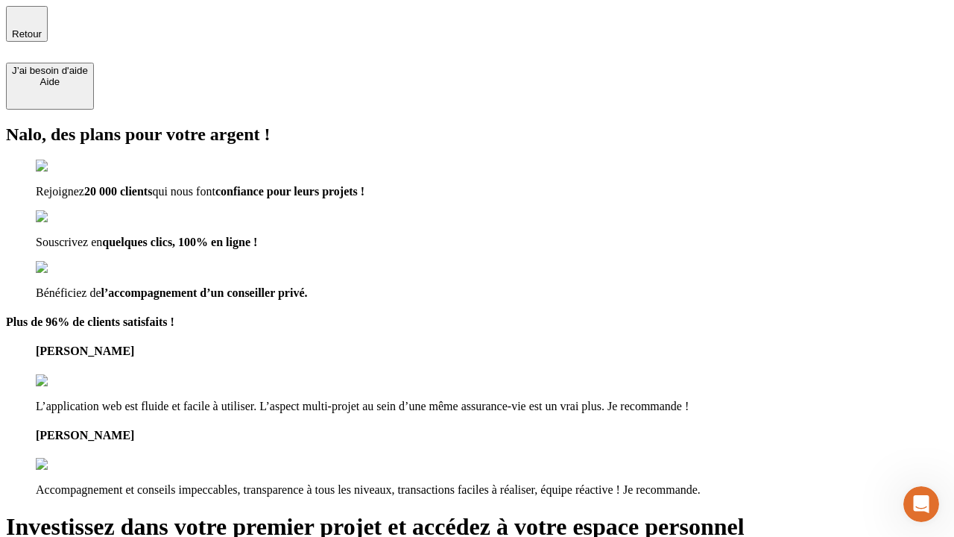 This screenshot has height=537, width=954. I want to click on span: qui nous font, so click(183, 191).